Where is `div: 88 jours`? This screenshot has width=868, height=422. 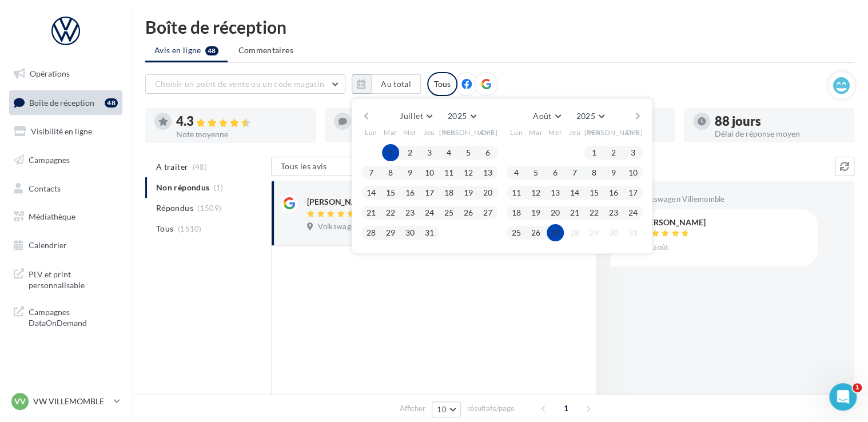
div: 88 jours is located at coordinates (780, 121).